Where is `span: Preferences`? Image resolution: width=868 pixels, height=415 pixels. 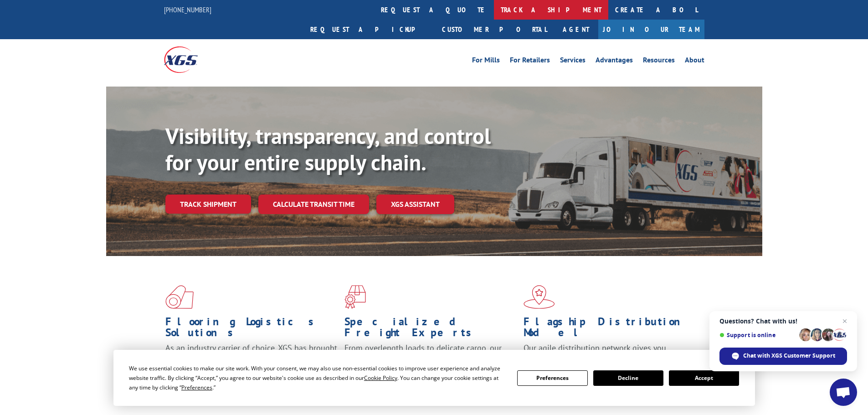
span: Preferences is located at coordinates (197, 387).